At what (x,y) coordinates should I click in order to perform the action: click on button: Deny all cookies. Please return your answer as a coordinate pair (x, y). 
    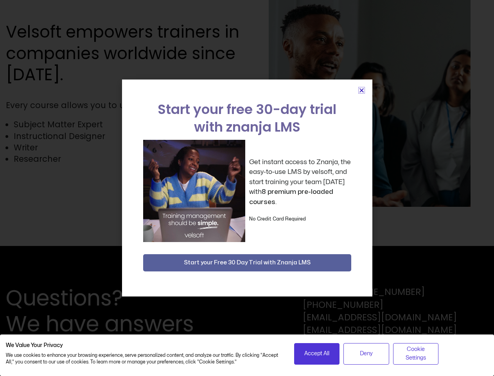
    Looking at the image, I should click on (366, 353).